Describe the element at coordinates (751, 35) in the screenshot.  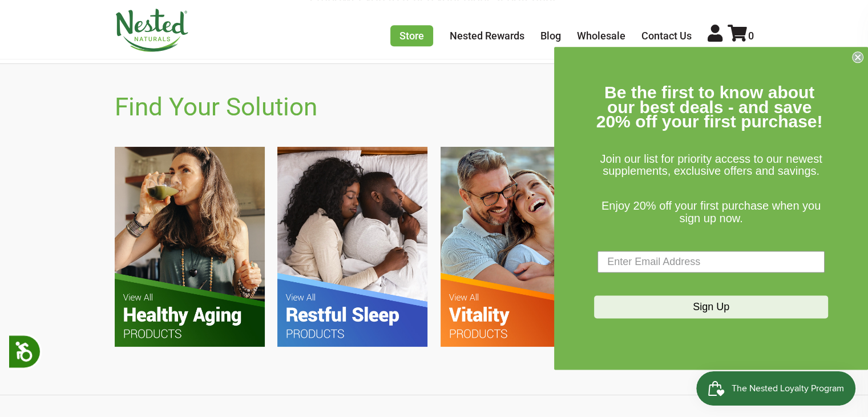
I see `span: 0` at that location.